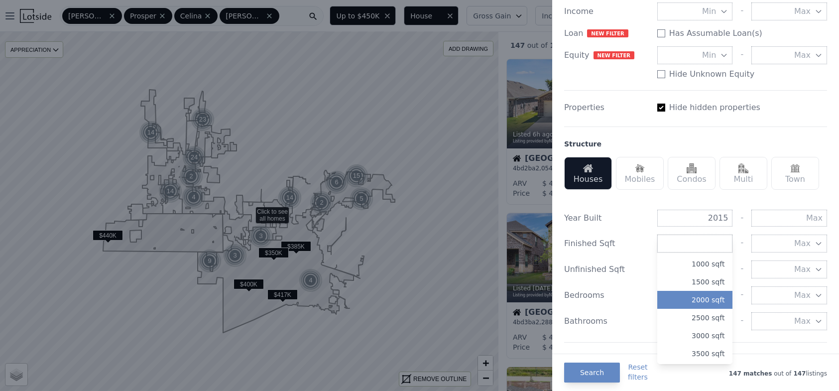 This screenshot has width=839, height=391. What do you see at coordinates (695, 354) in the screenshot?
I see `button: 3500 sqft` at bounding box center [695, 354].